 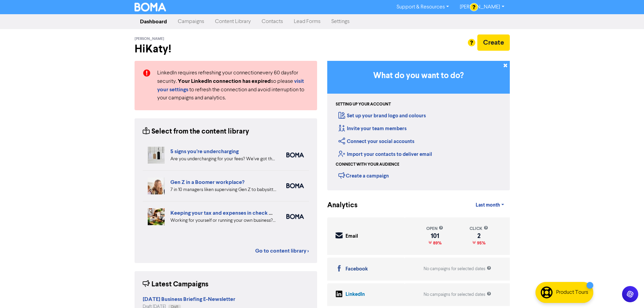 I want to click on div: 101, so click(x=435, y=236).